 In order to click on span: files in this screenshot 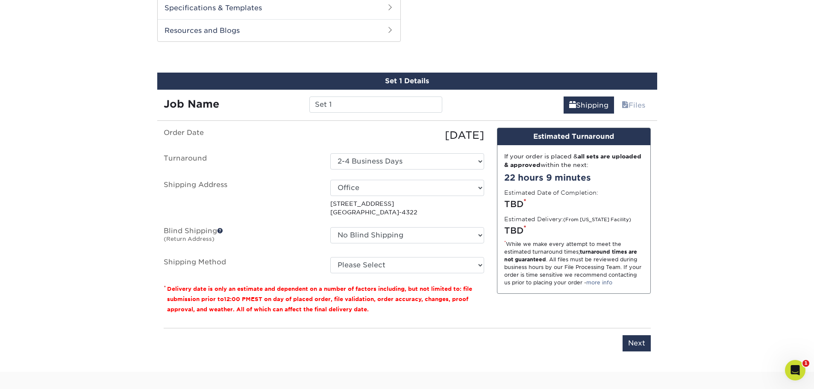, I will do `click(626, 105)`.